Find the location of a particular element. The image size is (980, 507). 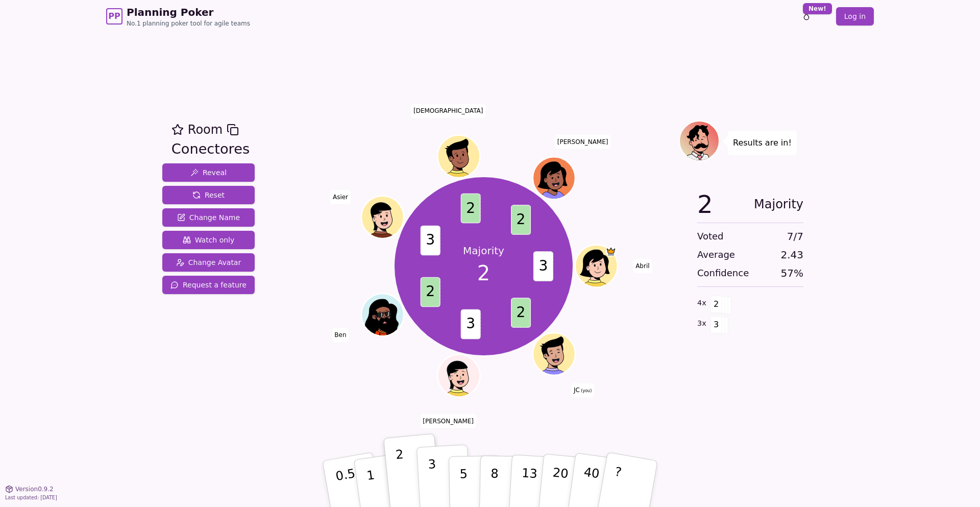

a: Log in is located at coordinates (855, 16).